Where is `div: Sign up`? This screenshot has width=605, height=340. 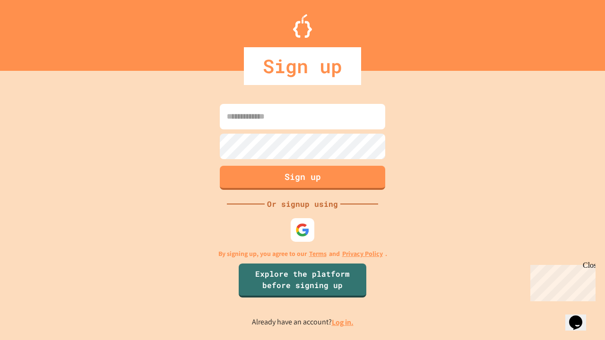 div: Sign up is located at coordinates (302, 66).